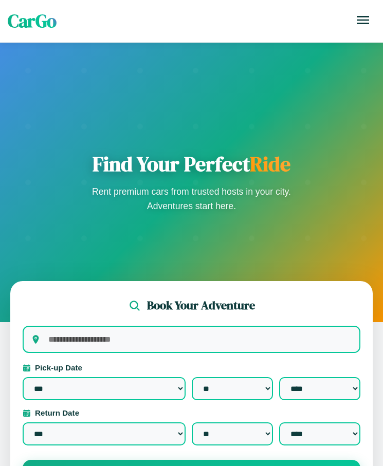 The height and width of the screenshot is (466, 383). Describe the element at coordinates (191, 368) in the screenshot. I see `label: Pick-up Date` at that location.